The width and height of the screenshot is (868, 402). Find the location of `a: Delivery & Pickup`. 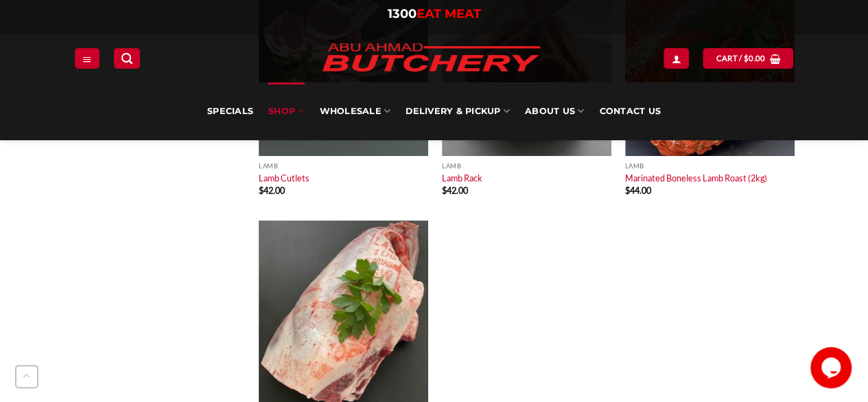

a: Delivery & Pickup is located at coordinates (458, 111).